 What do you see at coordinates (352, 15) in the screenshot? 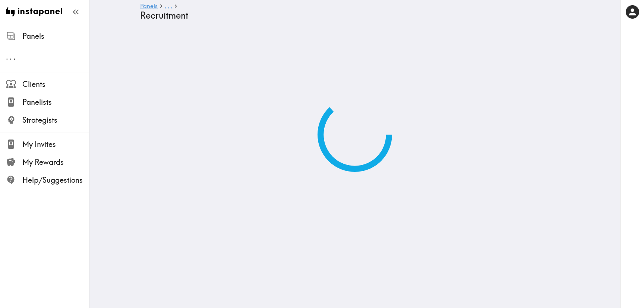
I see `h4: Recruitment` at bounding box center [352, 15].